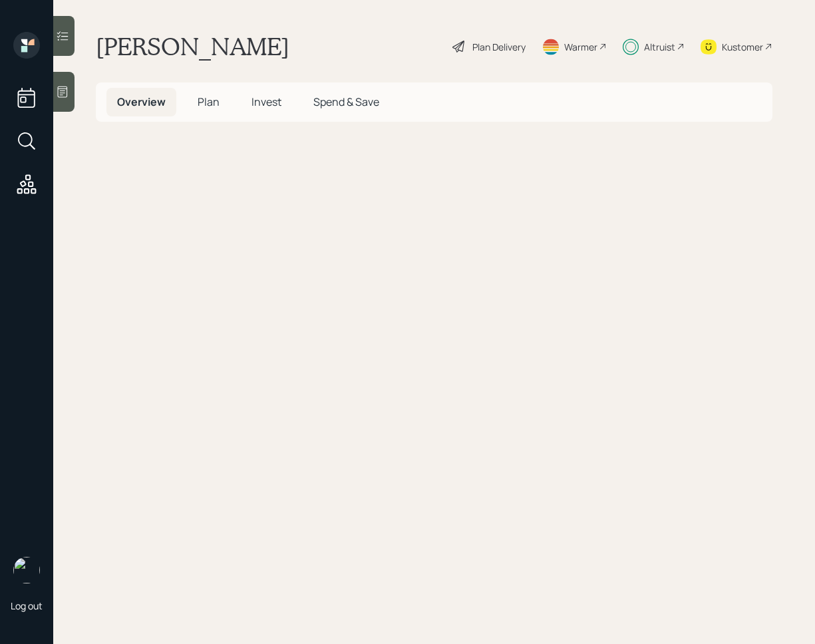  I want to click on div: Plan Delivery, so click(499, 47).